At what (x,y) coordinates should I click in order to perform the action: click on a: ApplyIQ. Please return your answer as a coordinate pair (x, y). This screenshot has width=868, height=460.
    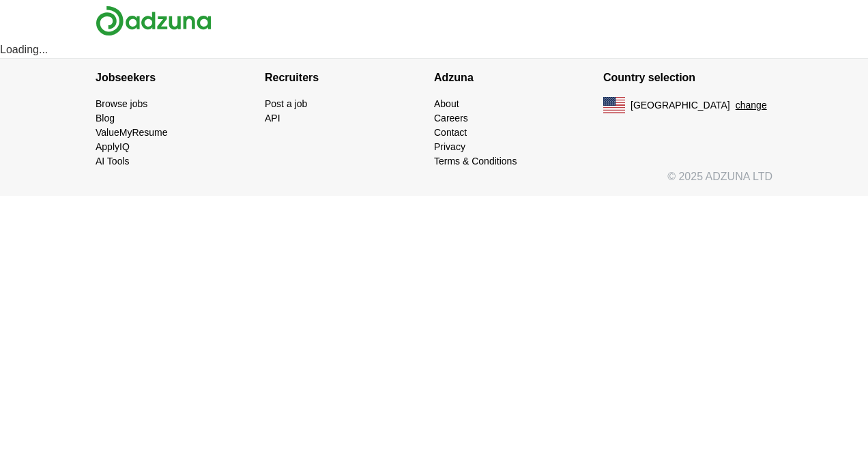
    Looking at the image, I should click on (113, 147).